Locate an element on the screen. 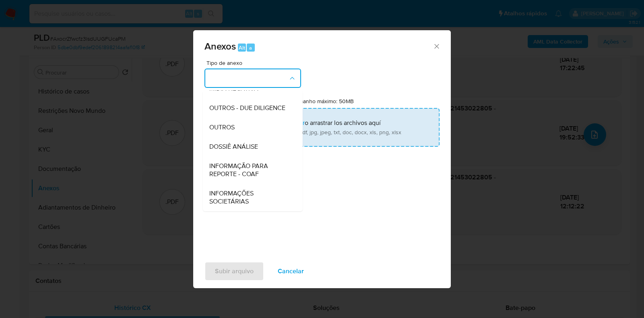 This screenshot has height=318, width=644. span: a is located at coordinates (250, 48).